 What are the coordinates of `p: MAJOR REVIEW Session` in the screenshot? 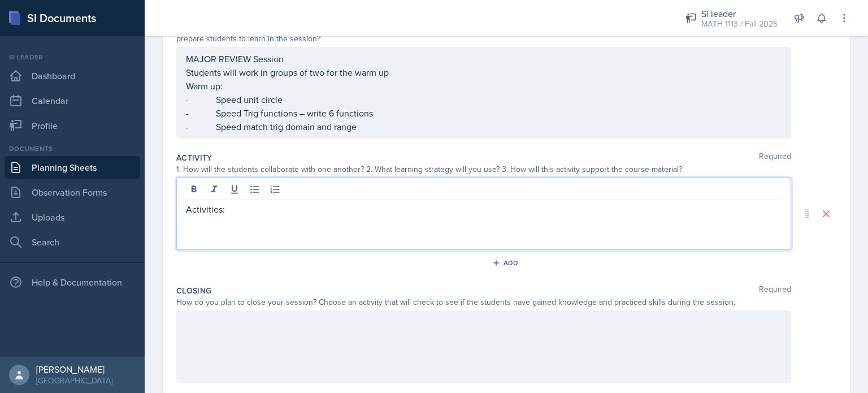 It's located at (484, 59).